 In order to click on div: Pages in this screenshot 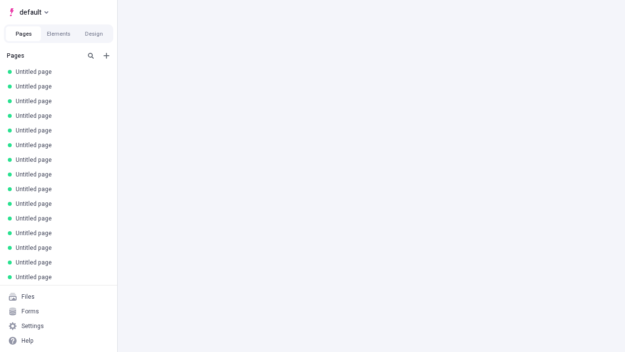, I will do `click(44, 56)`.